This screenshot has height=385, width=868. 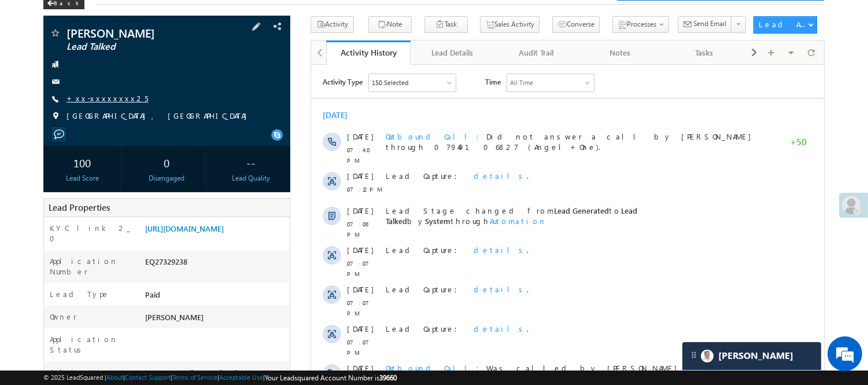 I want to click on span: Automation, so click(x=207, y=156).